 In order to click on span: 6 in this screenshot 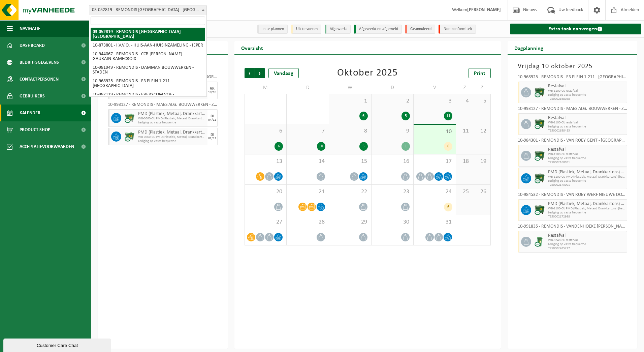, I will do `click(266, 131)`.